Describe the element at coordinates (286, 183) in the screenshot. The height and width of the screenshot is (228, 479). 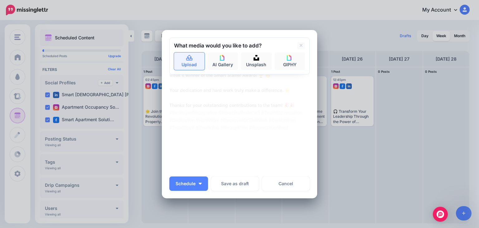
I see `a: Cancel` at that location.